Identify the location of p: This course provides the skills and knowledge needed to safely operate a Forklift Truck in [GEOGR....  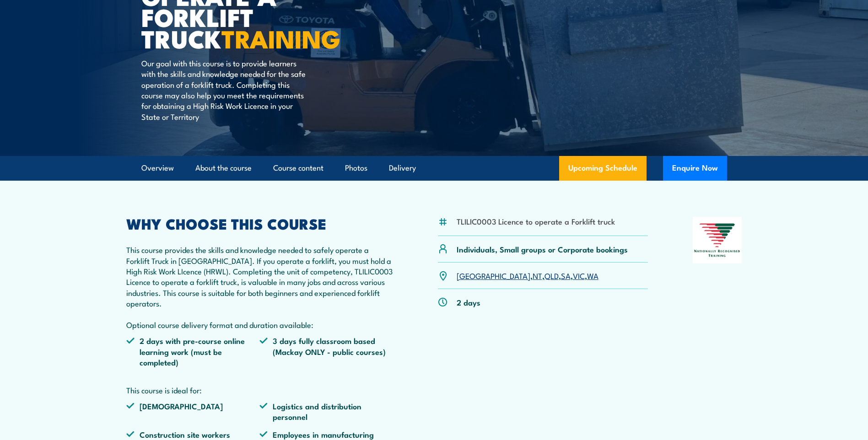
(259, 287).